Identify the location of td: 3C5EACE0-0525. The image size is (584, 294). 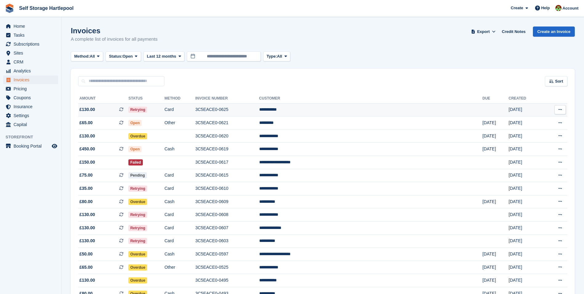
(227, 267).